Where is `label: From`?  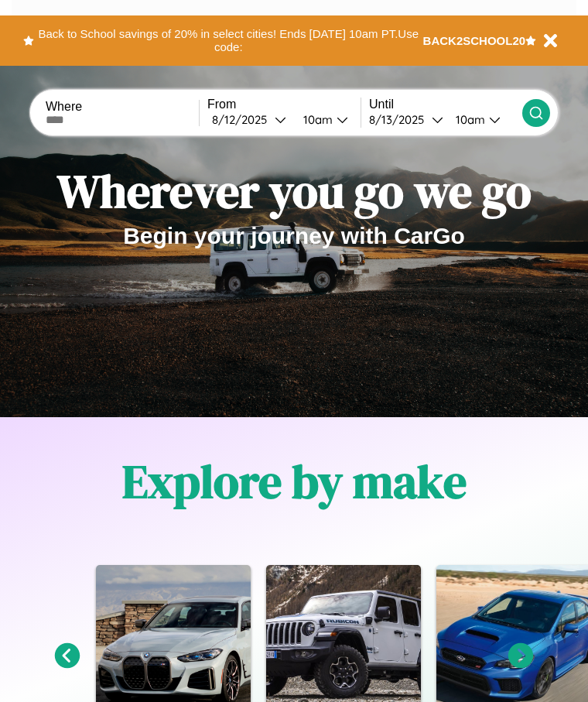 label: From is located at coordinates (284, 105).